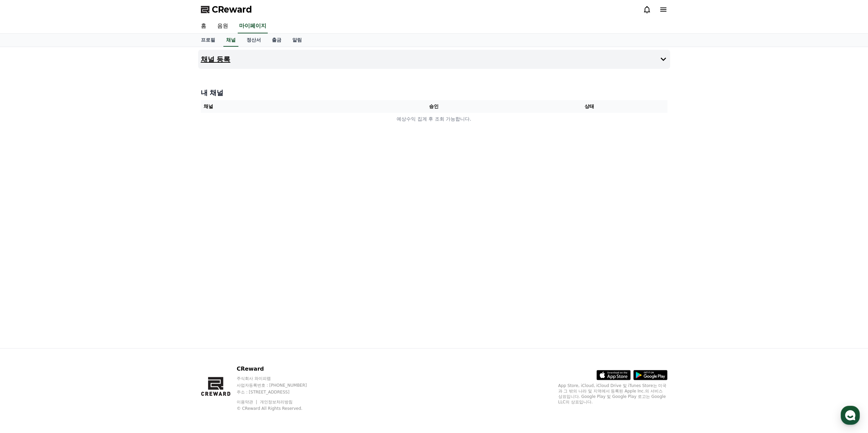  What do you see at coordinates (613, 394) in the screenshot?
I see `p: App Store, iCloud, iCloud Drive 및 iTunes Store는 미국과 그 밖의 나라 및 지역에서 등록된 Apple Inc.의 서비스 상표입니다. Goo...` at bounding box center [613, 394].